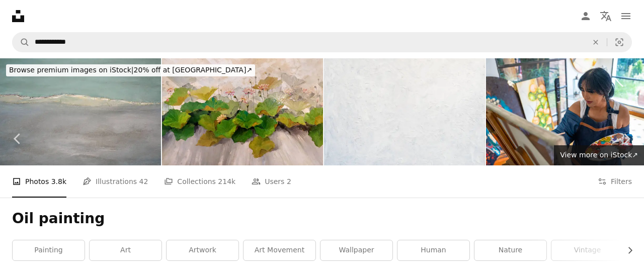 The width and height of the screenshot is (644, 277). What do you see at coordinates (125, 250) in the screenshot?
I see `a: art` at bounding box center [125, 250].